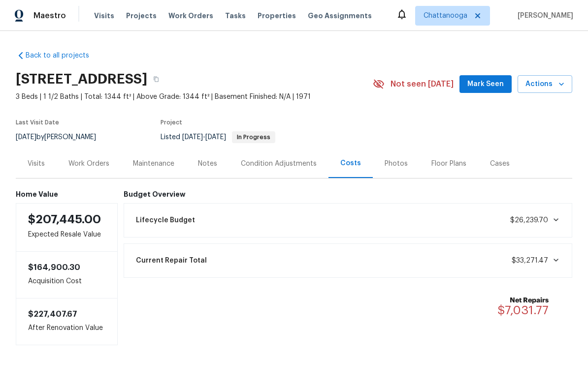 This screenshot has height=386, width=588. Describe the element at coordinates (36, 164) in the screenshot. I see `div: Visits` at that location.